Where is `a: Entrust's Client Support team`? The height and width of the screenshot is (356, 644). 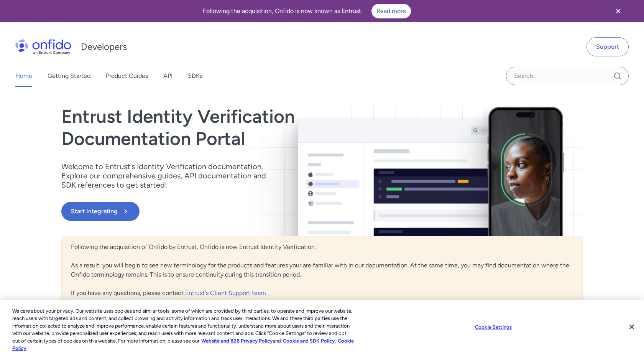
a: Entrust's Client Support team is located at coordinates (226, 293).